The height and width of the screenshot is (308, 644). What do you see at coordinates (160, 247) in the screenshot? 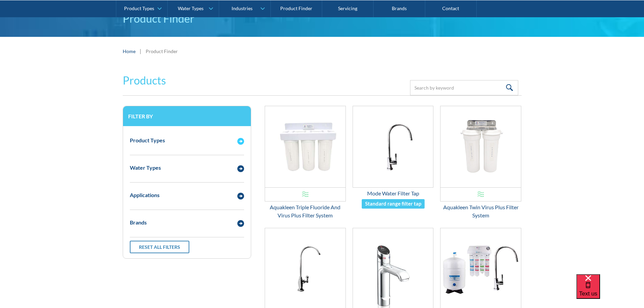
I see `a: Reset all filters` at bounding box center [160, 247].